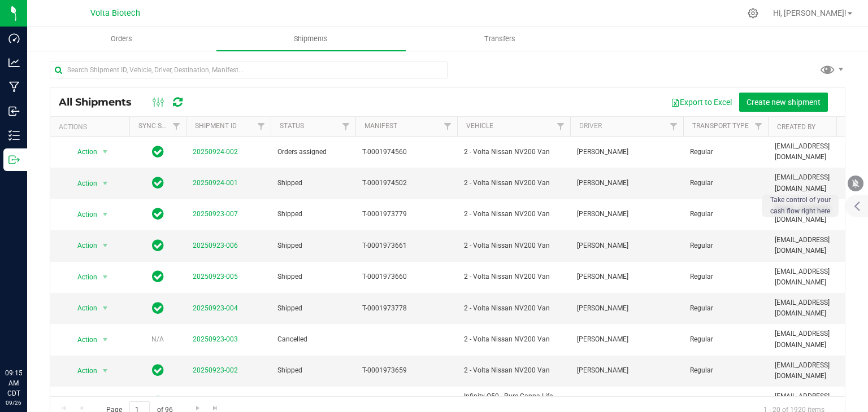  Describe the element at coordinates (91, 127) in the screenshot. I see `div: Actions` at that location.